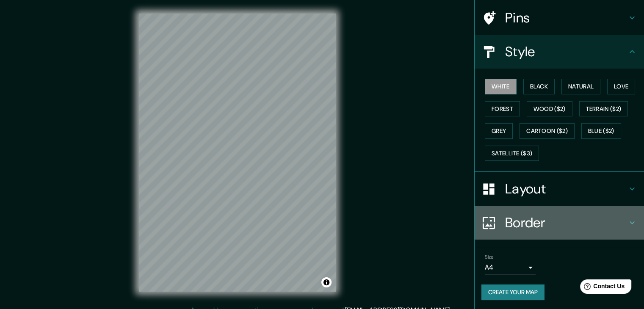  Describe the element at coordinates (566, 52) in the screenshot. I see `h4: Style` at that location.